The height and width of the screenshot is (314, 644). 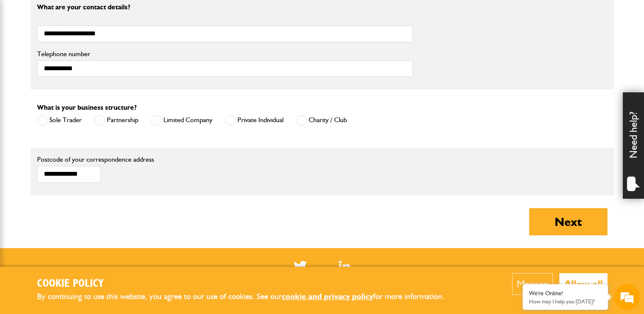 I want to click on button: Next, so click(x=568, y=221).